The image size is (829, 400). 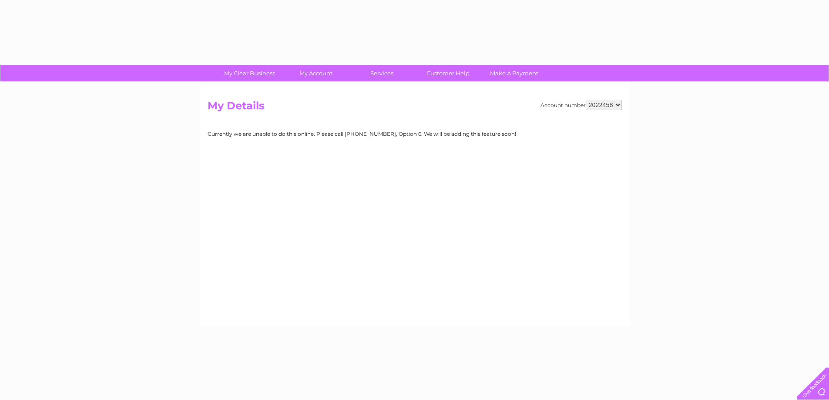 I want to click on a: Services, so click(x=382, y=73).